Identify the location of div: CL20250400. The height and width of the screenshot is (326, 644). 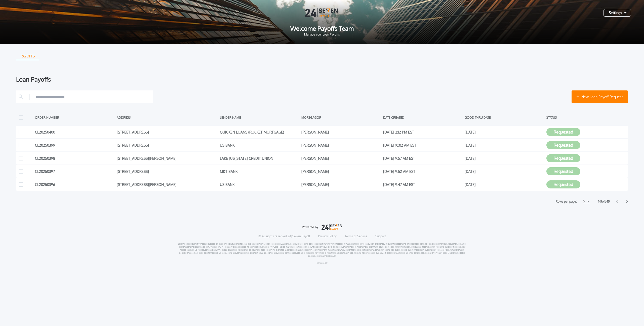
(74, 132).